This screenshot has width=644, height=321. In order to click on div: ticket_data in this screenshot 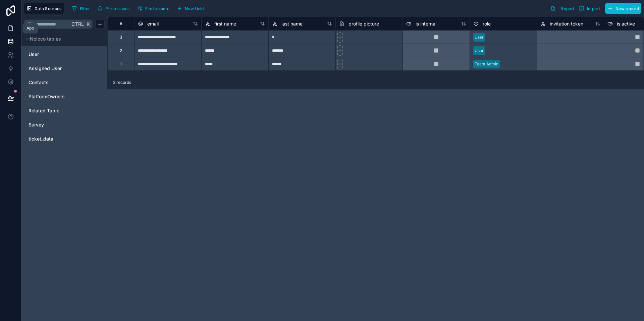, I will do `click(65, 139)`.